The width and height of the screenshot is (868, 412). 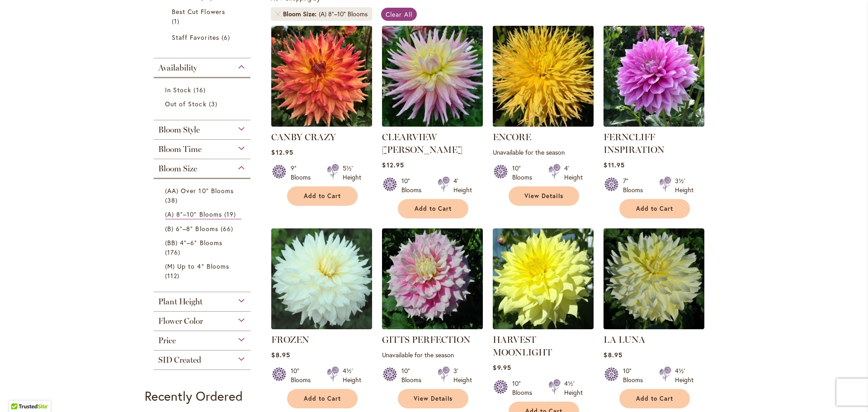 What do you see at coordinates (203, 16) in the screenshot?
I see `a: Best Cut Flowers` at bounding box center [203, 16].